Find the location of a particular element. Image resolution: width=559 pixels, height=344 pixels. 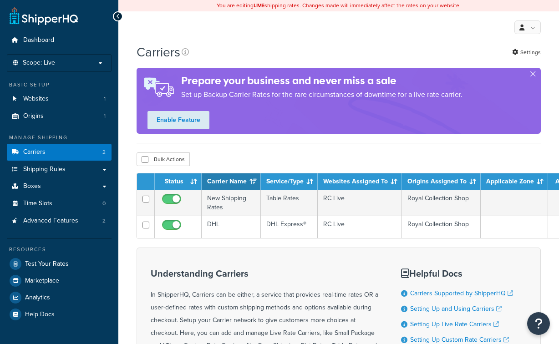

a: ShipperHQ Home is located at coordinates (44, 16).